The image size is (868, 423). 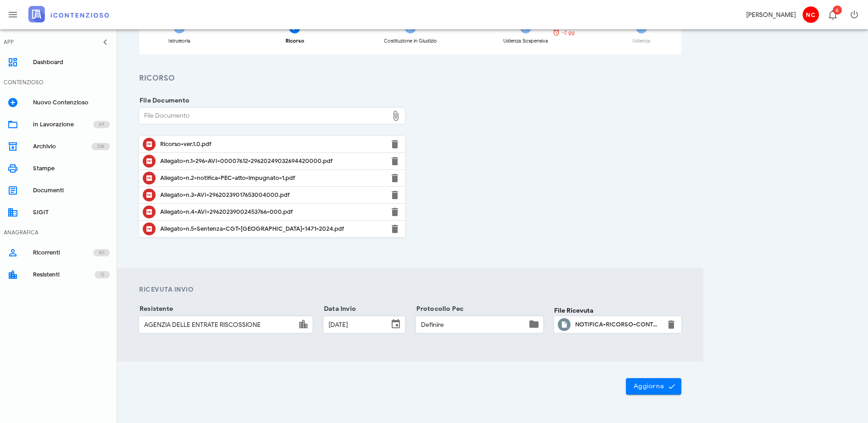 What do you see at coordinates (271, 195) in the screenshot?
I see `div: Allegato-n.3-AVI-29620239017653004000.pdf` at bounding box center [271, 195].